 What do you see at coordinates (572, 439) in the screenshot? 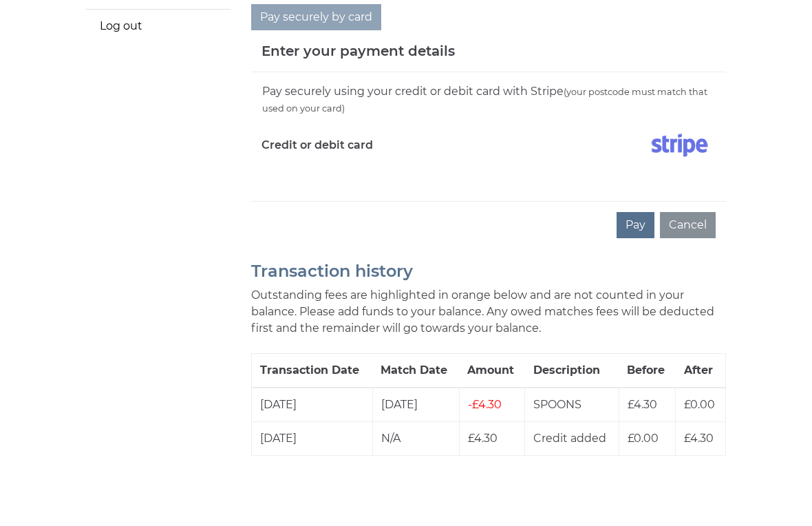
I see `td: Credit added` at bounding box center [572, 439].